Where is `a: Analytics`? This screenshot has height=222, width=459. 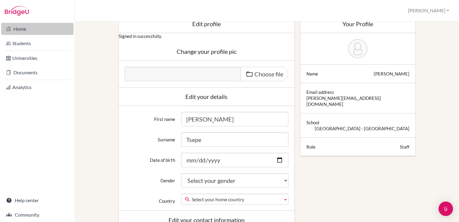 a: Analytics is located at coordinates (37, 87).